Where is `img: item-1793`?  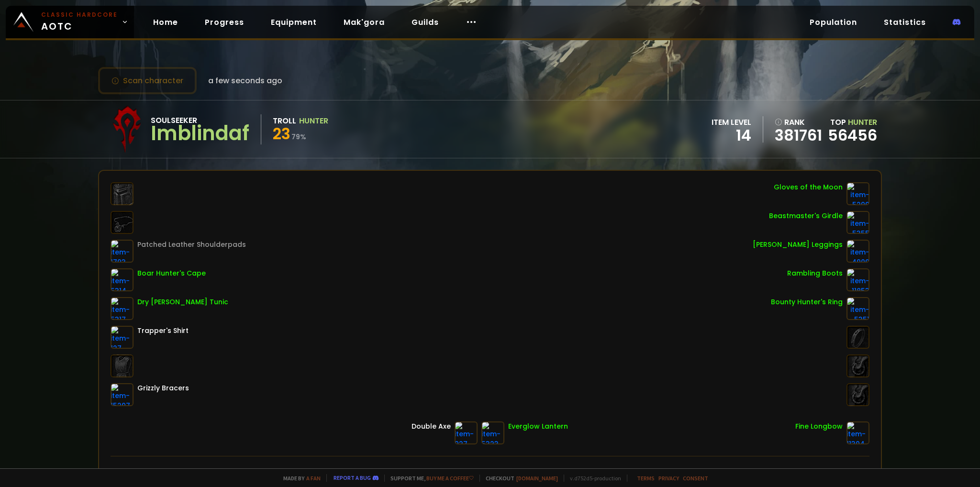
img: item-1793 is located at coordinates (122, 251).